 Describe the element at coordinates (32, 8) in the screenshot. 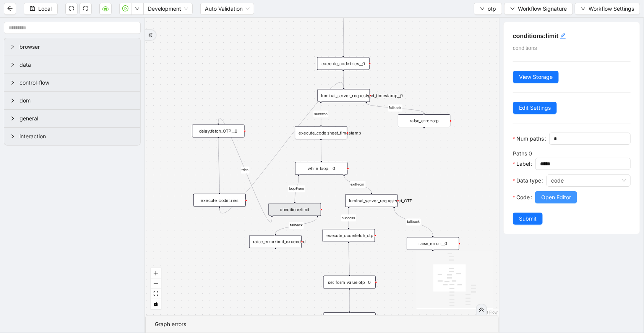

I see `span: save` at that location.